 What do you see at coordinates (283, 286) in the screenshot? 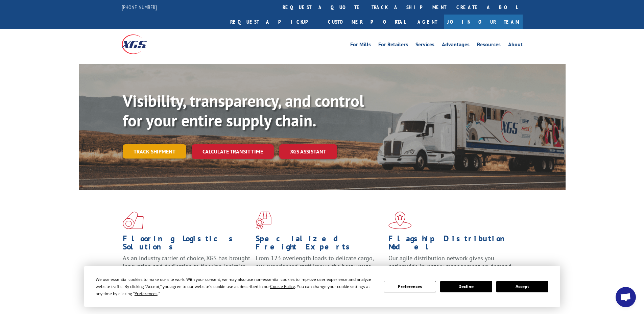
I see `span: Cookie Policy` at bounding box center [283, 286].